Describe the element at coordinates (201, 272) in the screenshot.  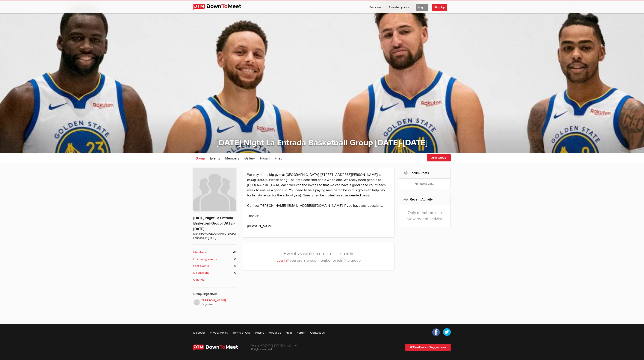
I see `b: Discussions` at that location.